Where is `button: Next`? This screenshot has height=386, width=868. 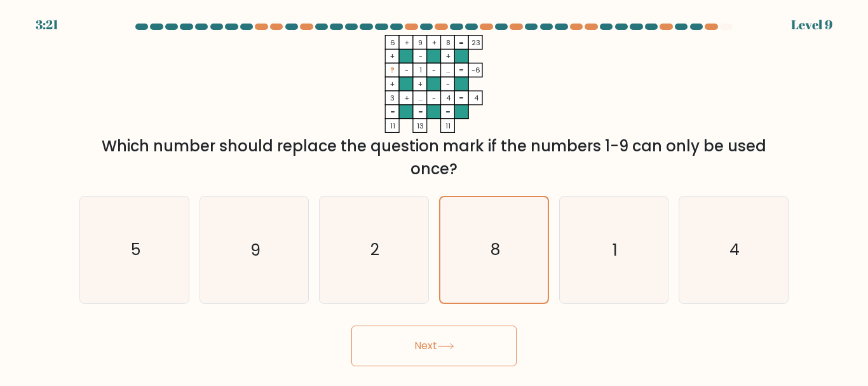
button: Next is located at coordinates (434, 346).